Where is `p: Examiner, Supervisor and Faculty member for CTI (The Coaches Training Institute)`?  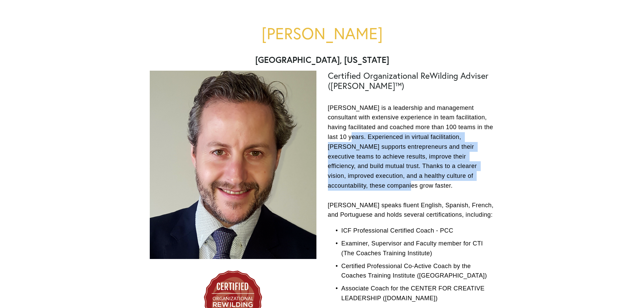
p: Examiner, Supervisor and Faculty member for CTI (The Coaches Training Institute) is located at coordinates (418, 248).